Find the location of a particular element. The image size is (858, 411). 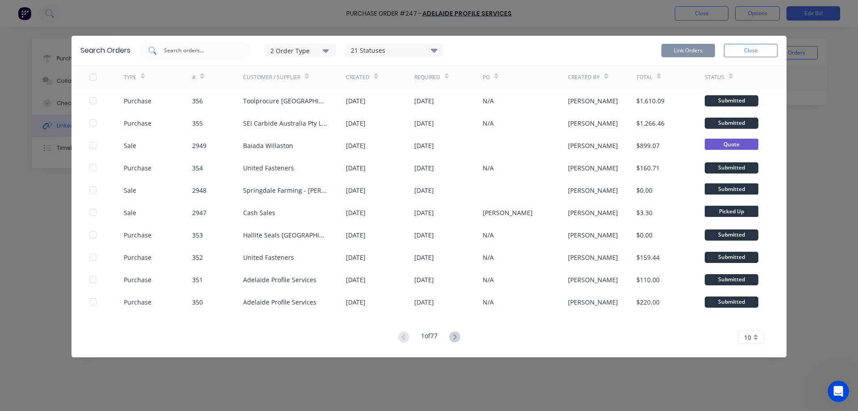

div: 2948 is located at coordinates (199, 190).